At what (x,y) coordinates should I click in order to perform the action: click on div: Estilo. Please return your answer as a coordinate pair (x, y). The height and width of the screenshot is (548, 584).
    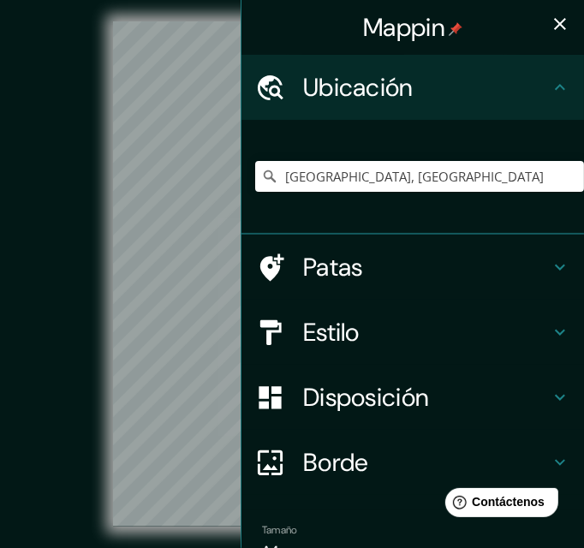
    Looking at the image, I should click on (413, 332).